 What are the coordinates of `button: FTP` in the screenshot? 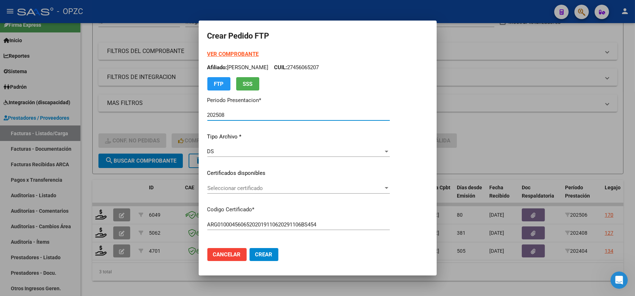 It's located at (219, 84).